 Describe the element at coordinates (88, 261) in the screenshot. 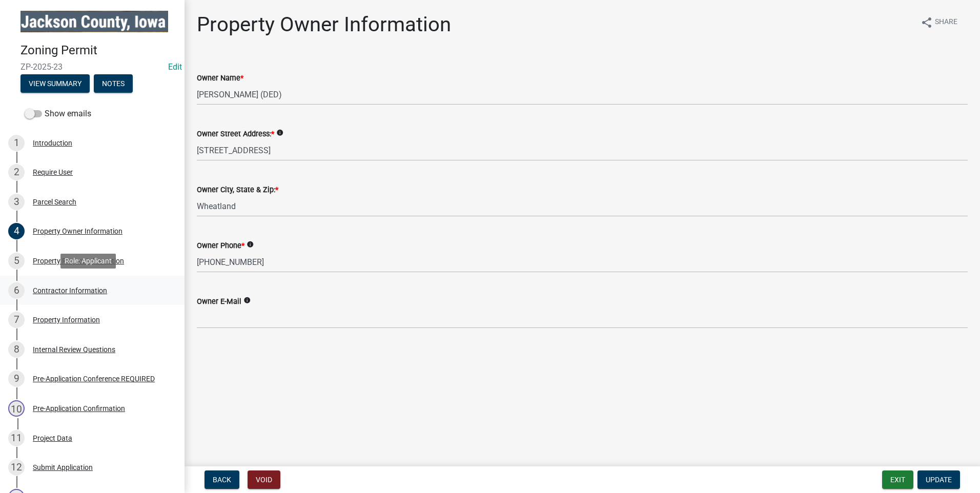

I see `div: Role: Applicant` at that location.